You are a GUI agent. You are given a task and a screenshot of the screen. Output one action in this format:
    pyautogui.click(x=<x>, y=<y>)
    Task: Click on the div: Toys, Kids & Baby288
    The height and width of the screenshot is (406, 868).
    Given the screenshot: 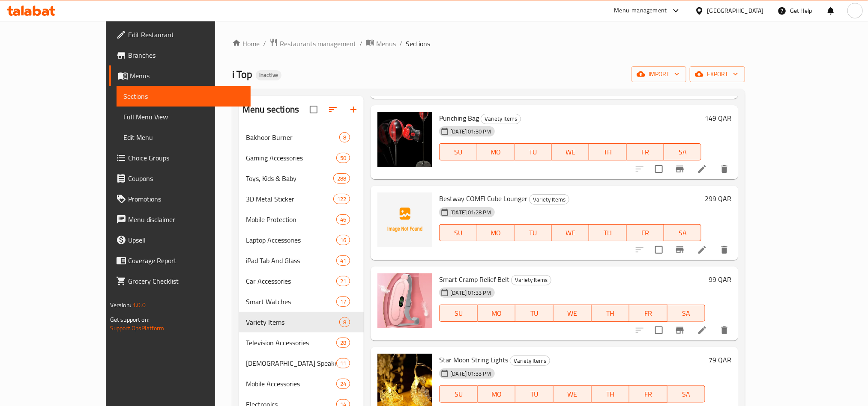 What is the action you would take?
    pyautogui.click(x=302, y=179)
    